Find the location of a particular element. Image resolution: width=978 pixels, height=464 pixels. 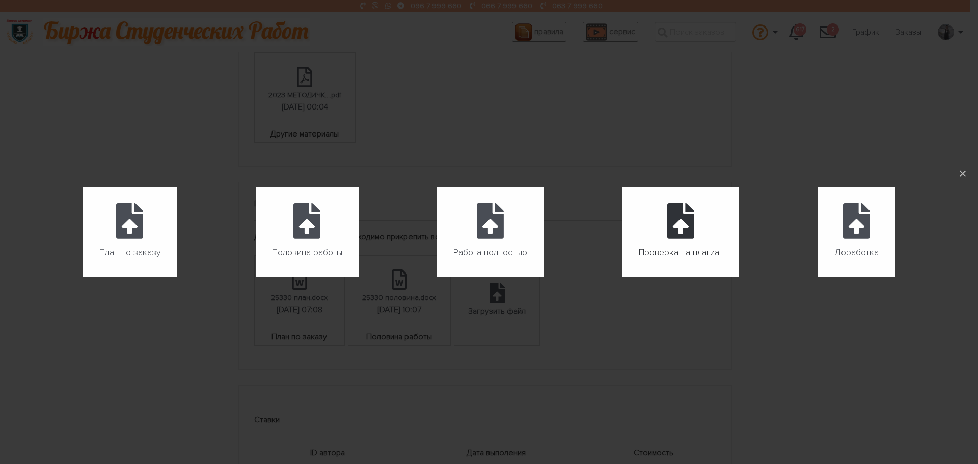

span: Работа полностью is located at coordinates (490, 253).